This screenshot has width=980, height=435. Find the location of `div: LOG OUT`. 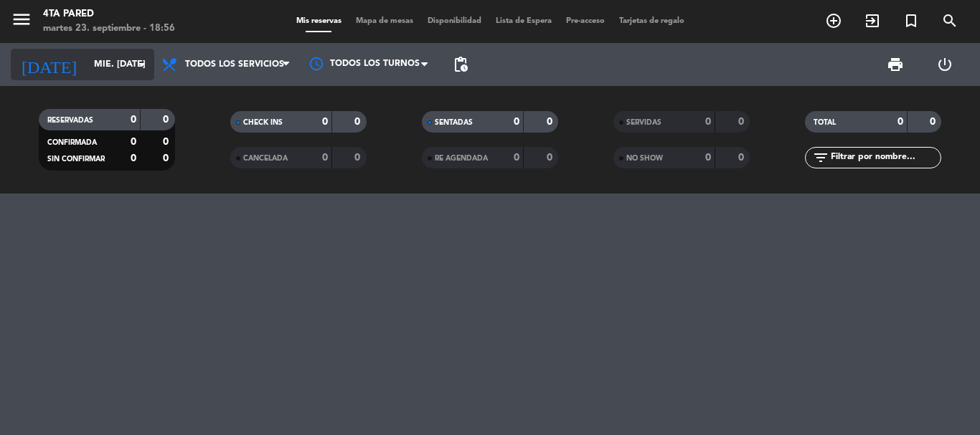

div: LOG OUT is located at coordinates (944, 65).